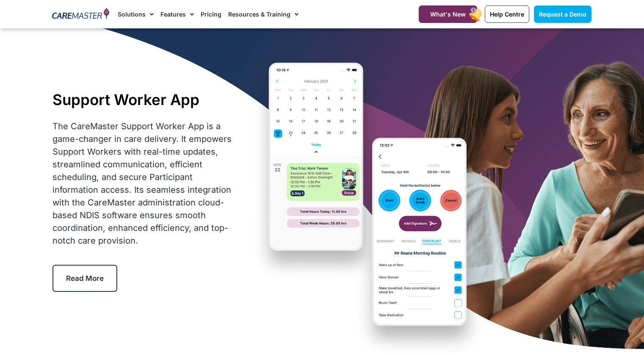  What do you see at coordinates (80, 14) in the screenshot?
I see `img: CareMaster Logo` at bounding box center [80, 14].